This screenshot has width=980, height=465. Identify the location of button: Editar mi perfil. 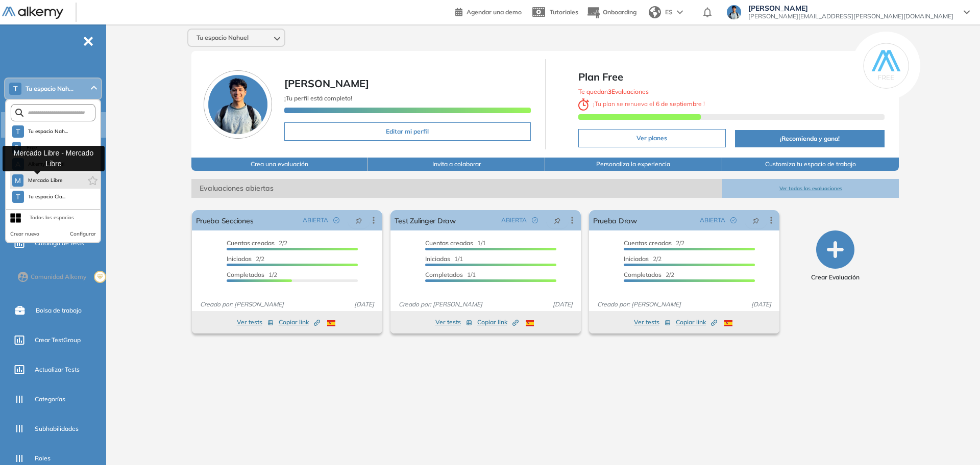
(408, 132).